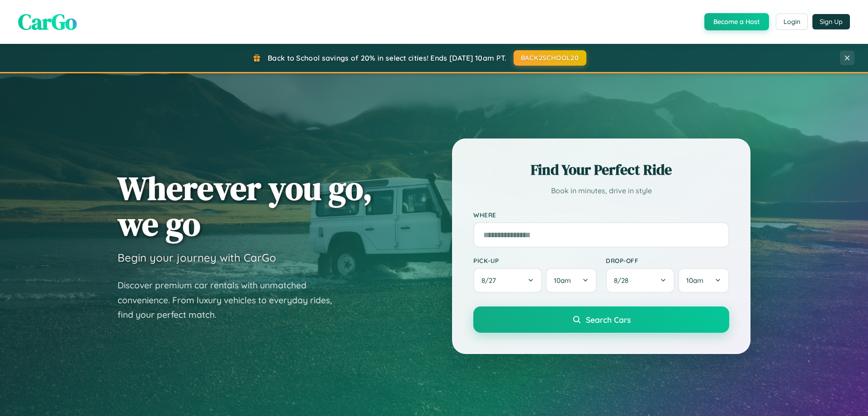  Describe the element at coordinates (831, 22) in the screenshot. I see `button: Sign Up` at that location.